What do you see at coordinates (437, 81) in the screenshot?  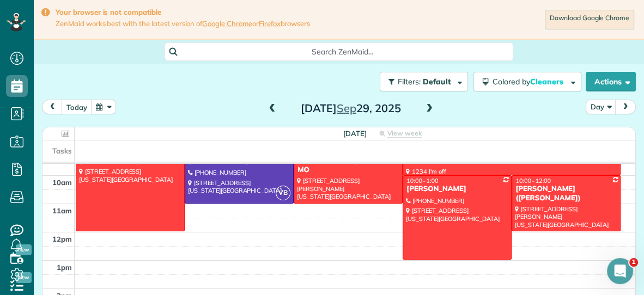 I see `span: Default` at bounding box center [437, 81].